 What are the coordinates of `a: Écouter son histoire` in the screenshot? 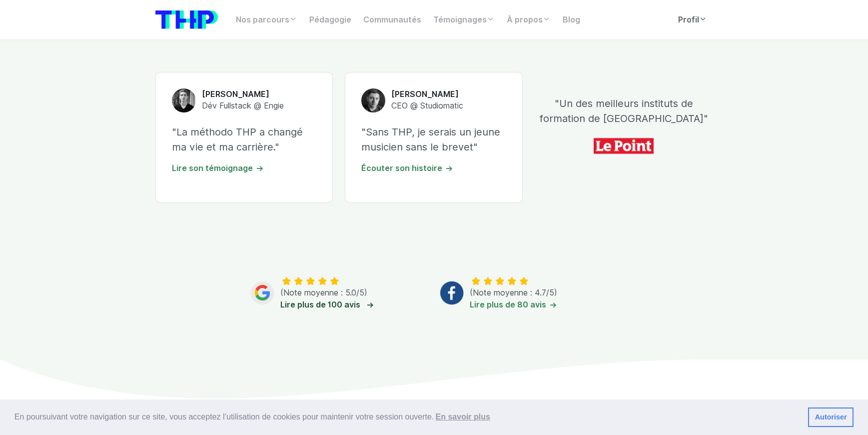 It's located at (407, 168).